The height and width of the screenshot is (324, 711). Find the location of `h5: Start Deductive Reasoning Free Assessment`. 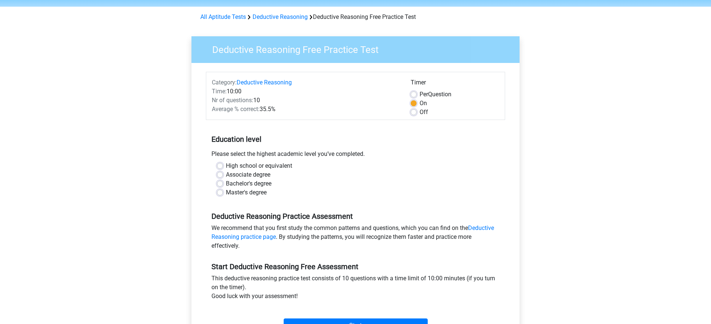

h5: Start Deductive Reasoning Free Assessment is located at coordinates (355, 266).